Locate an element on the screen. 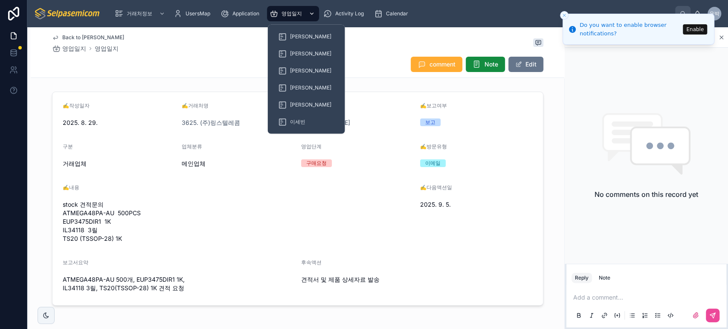  span: 견적서 및 제품 상세자료 발송 is located at coordinates (417, 280).